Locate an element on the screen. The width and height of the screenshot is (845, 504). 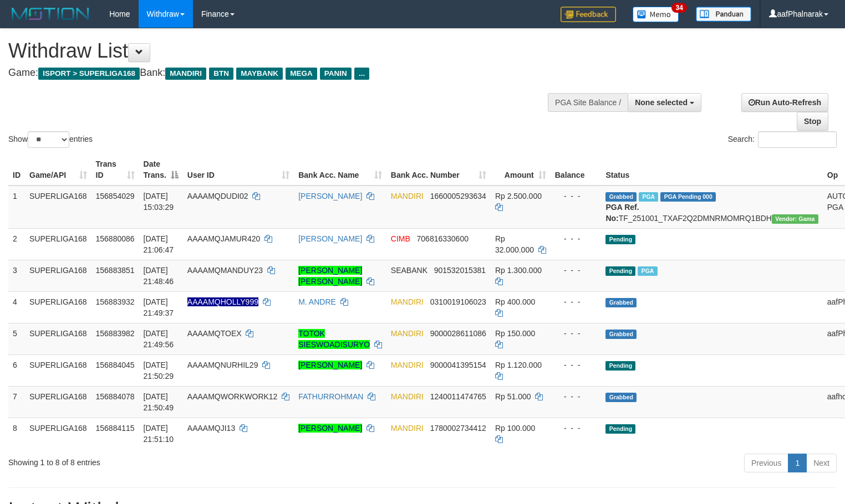
span: 34 is located at coordinates (679, 8).